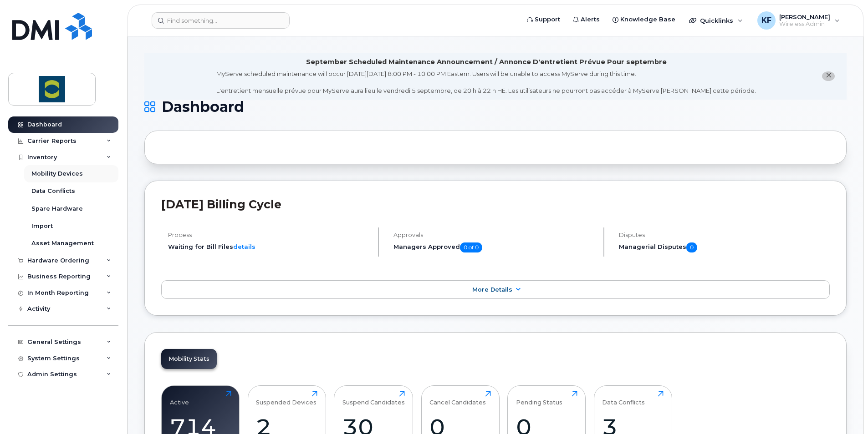 The image size is (868, 434). I want to click on div: Suspended Devices, so click(286, 398).